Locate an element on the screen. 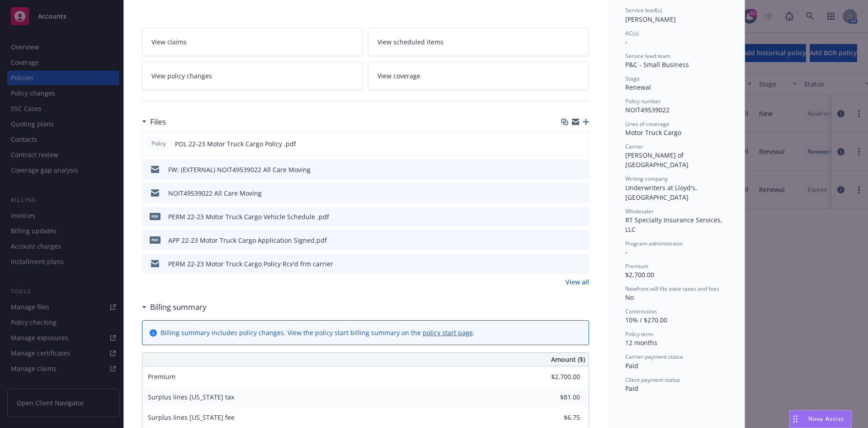 Image resolution: width=868 pixels, height=428 pixels. span: No is located at coordinates (630, 297).